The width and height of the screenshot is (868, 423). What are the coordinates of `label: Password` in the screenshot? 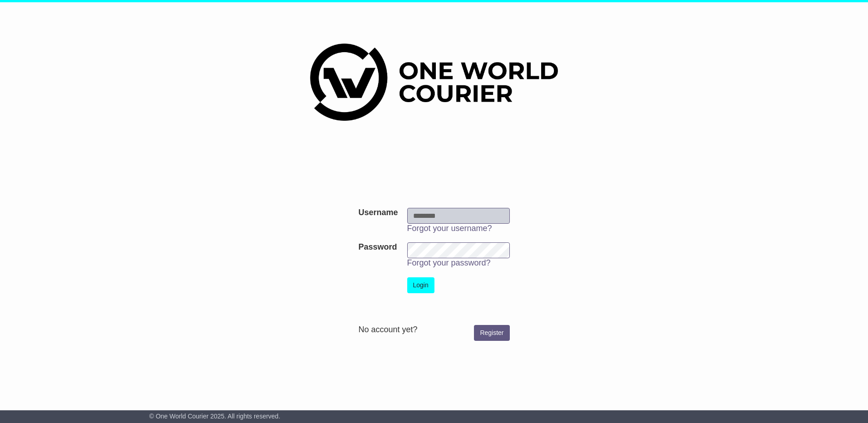 It's located at (377, 248).